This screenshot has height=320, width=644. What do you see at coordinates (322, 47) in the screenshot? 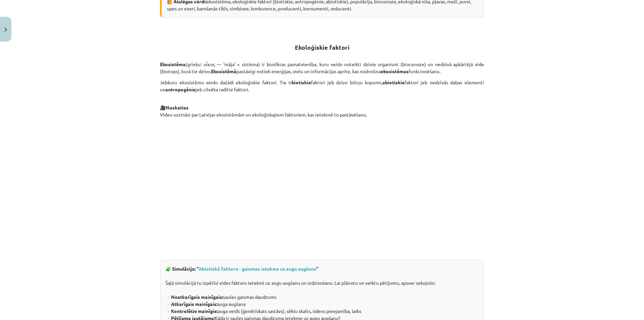
I see `b: Ekoloģiskie faktori` at bounding box center [322, 47].